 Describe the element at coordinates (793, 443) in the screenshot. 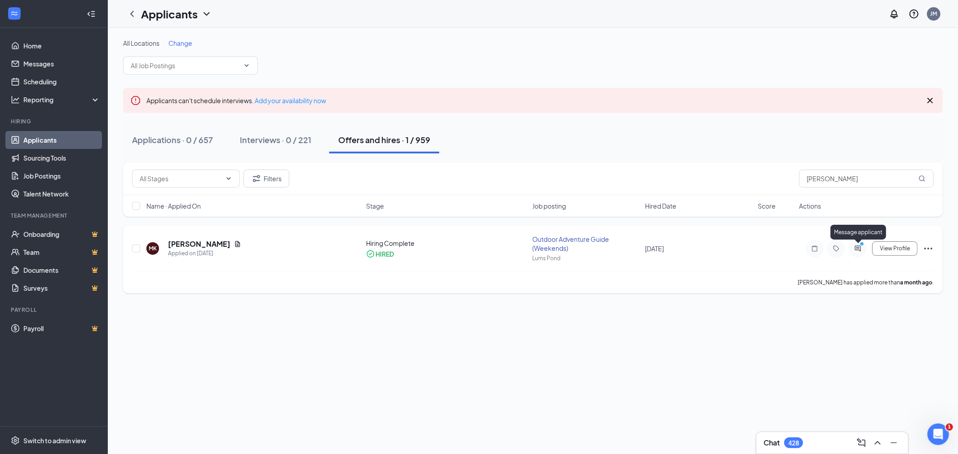

I see `div: 428` at that location.